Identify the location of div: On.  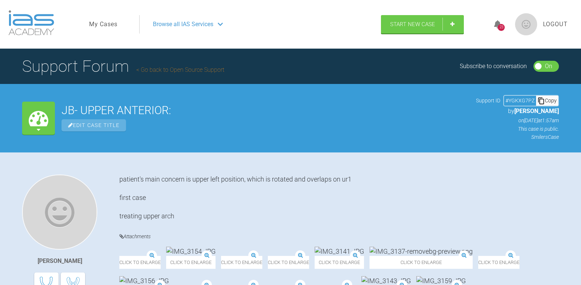
(548, 66).